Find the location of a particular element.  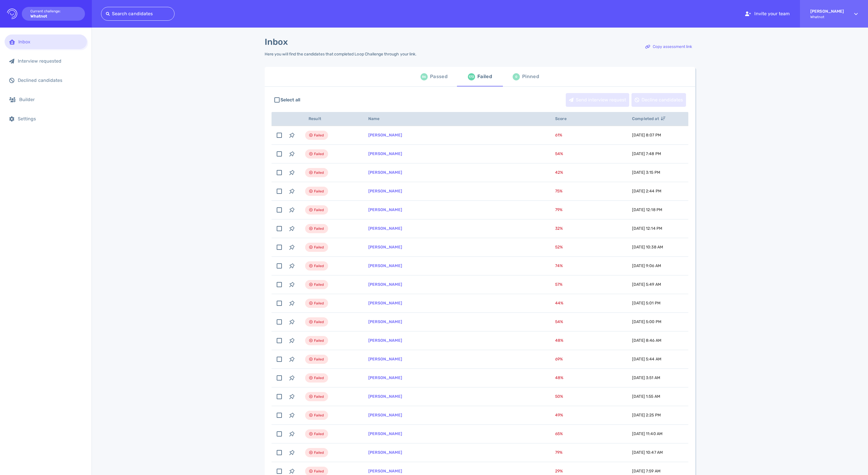

span: 52 % is located at coordinates (559, 247).